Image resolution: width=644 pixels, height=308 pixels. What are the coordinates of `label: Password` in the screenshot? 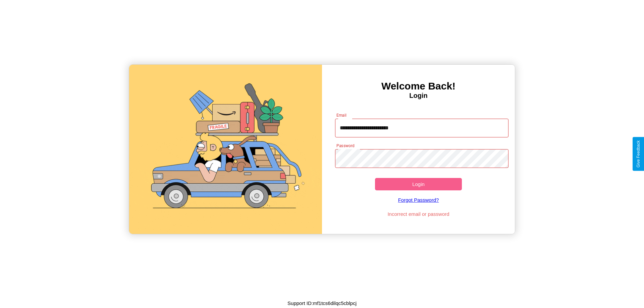 It's located at (345, 145).